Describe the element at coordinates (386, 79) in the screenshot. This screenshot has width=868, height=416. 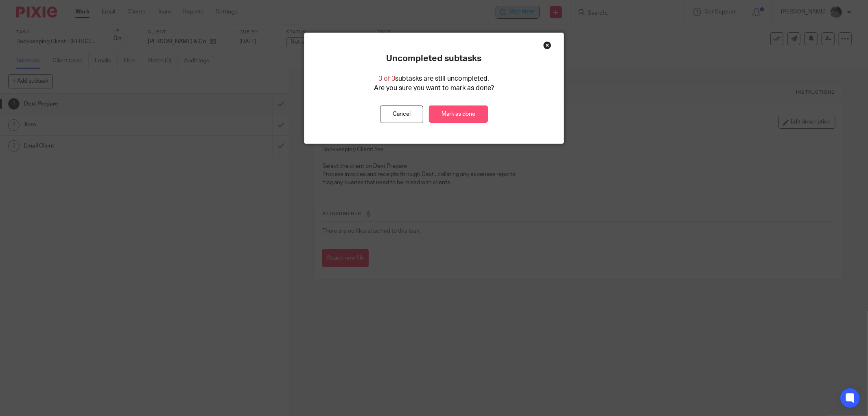
I see `span: 3 of 3` at that location.